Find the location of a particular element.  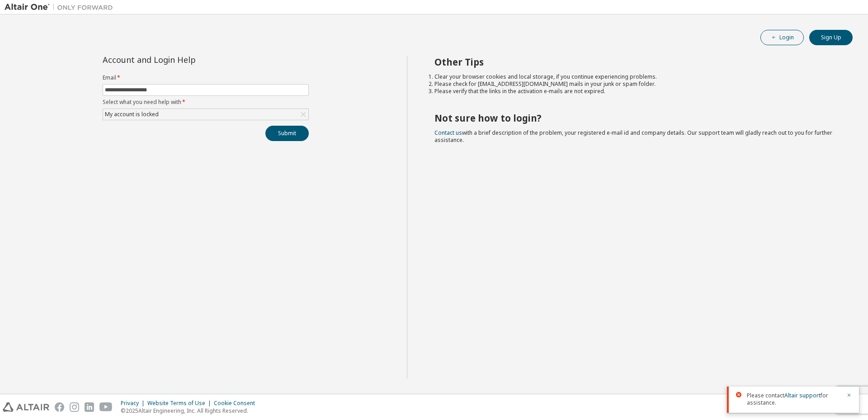

h2: Not sure how to login? is located at coordinates (636, 118).